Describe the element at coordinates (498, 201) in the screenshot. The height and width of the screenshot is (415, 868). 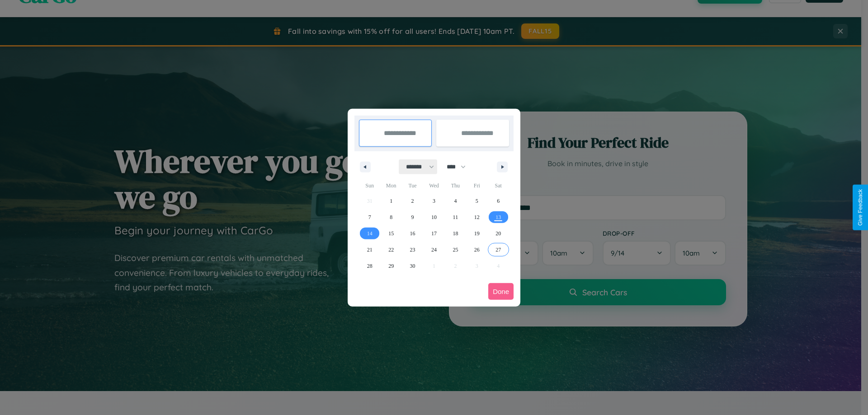
I see `span: 6` at that location.